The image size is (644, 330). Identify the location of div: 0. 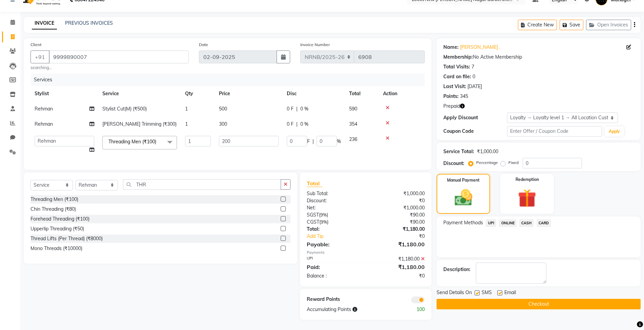
(474, 77).